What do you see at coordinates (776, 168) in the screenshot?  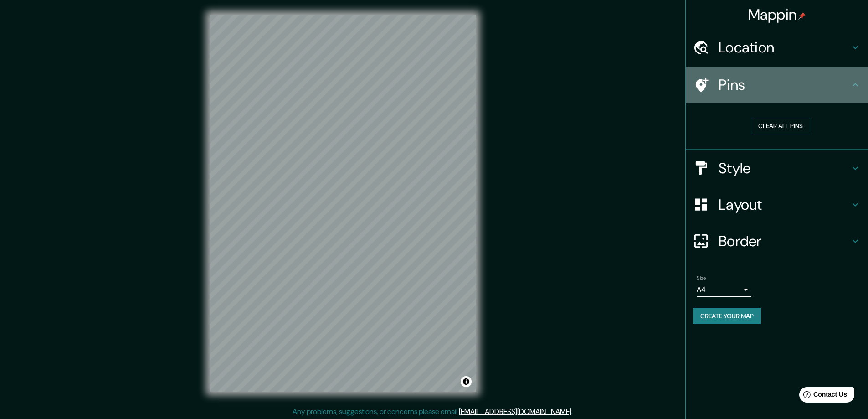 I see `div: Style` at bounding box center [776, 168].